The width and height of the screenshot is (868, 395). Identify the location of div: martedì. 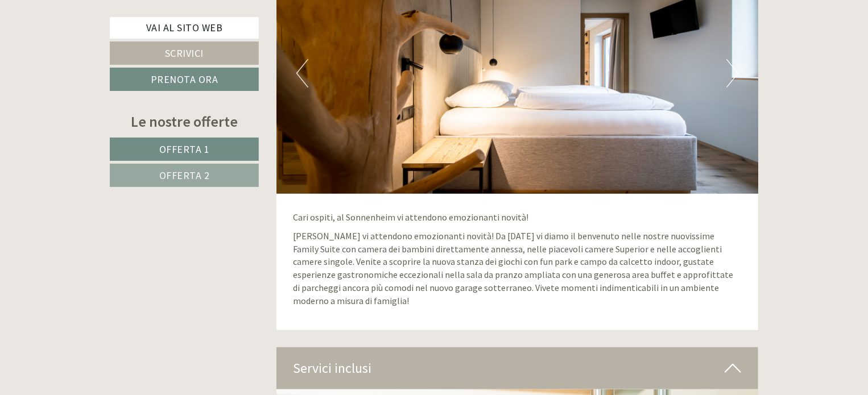
(224, 18).